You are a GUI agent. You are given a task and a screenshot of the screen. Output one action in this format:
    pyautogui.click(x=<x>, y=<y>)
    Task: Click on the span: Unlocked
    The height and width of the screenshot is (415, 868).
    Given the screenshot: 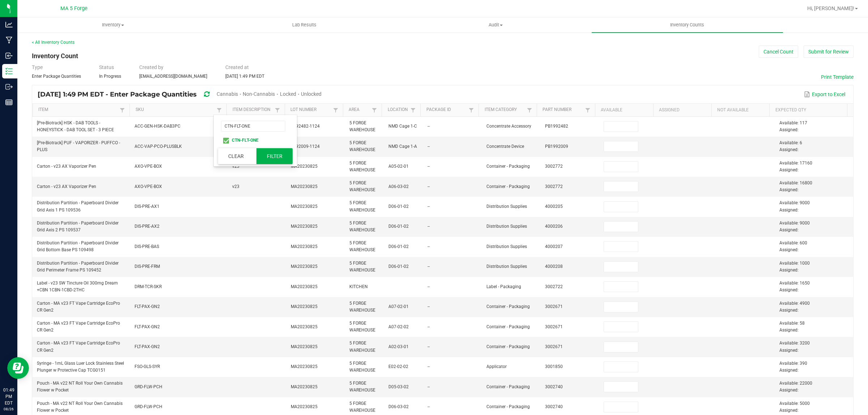 What is the action you would take?
    pyautogui.click(x=311, y=94)
    